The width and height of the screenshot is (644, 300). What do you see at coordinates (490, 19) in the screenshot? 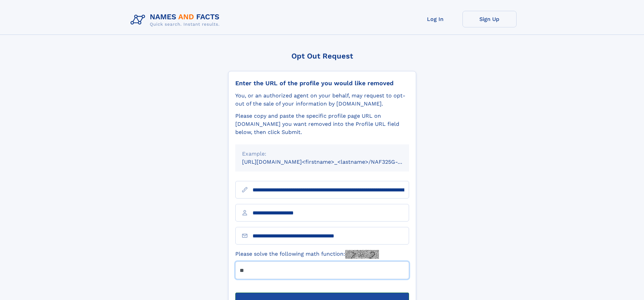
I see `a: Sign Up` at bounding box center [490, 19].